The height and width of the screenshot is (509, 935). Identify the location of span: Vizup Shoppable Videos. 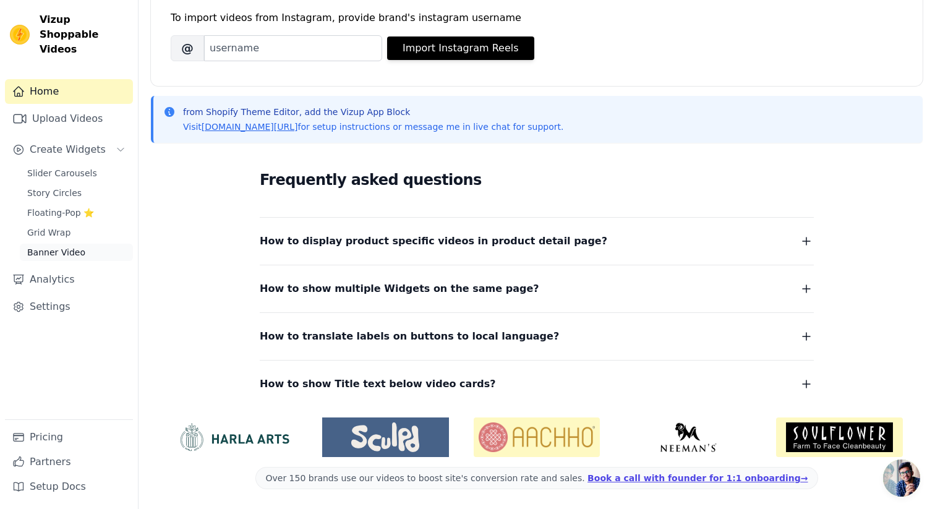
(84, 35).